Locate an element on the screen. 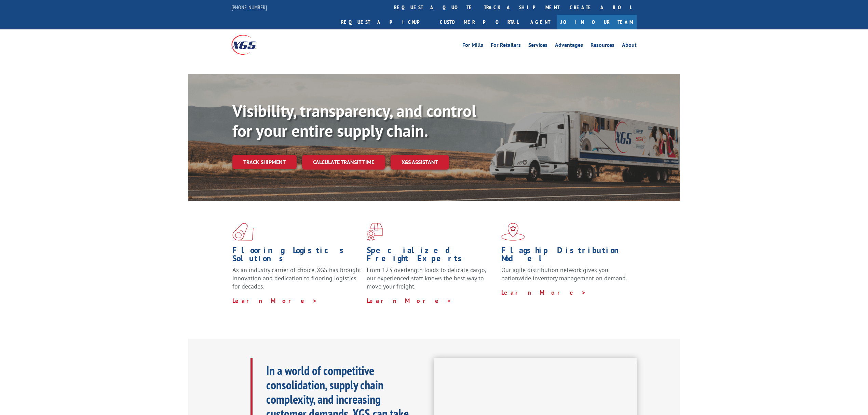  a: XGS ASSISTANT is located at coordinates (419, 162).